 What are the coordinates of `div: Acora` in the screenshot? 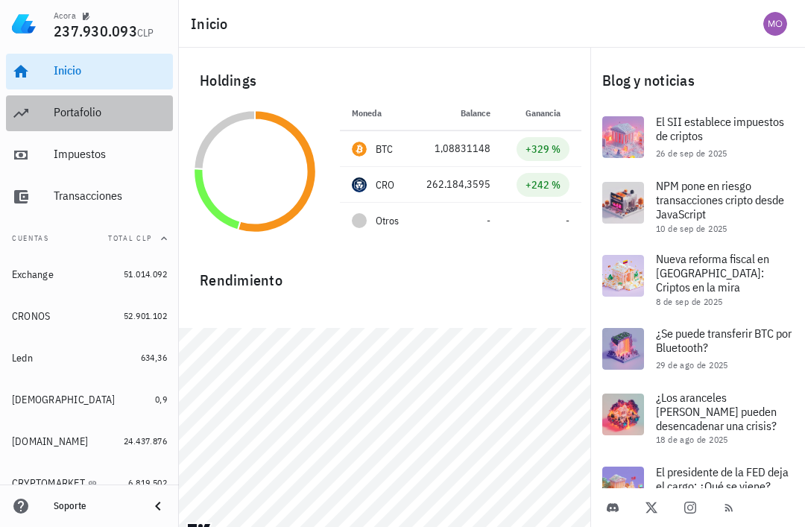 It's located at (65, 16).